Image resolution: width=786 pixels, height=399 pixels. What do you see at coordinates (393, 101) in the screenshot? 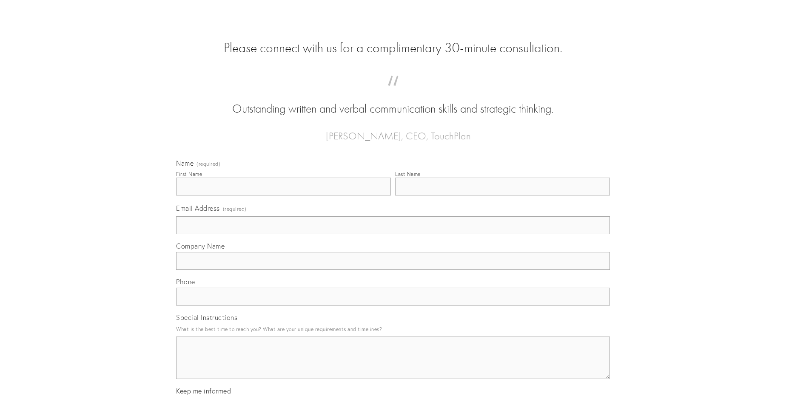
I see `blockquote: Outstanding written and verbal communication skills and strategic thinking.` at bounding box center [393, 101].